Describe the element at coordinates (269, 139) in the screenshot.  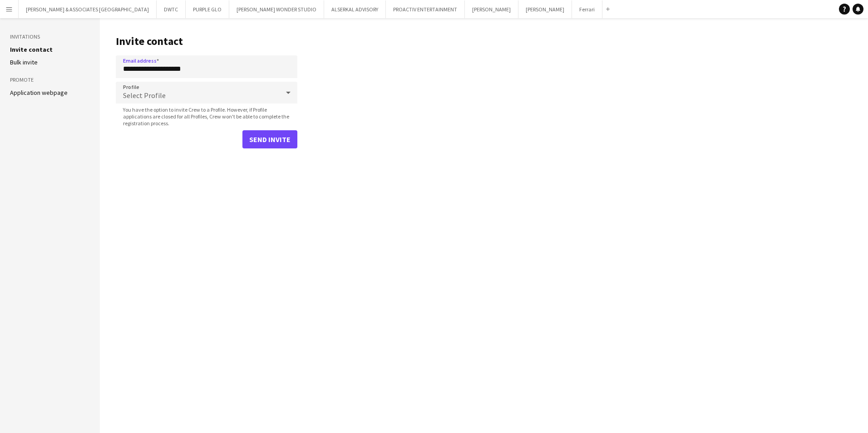
I see `button: Send invite` at that location.